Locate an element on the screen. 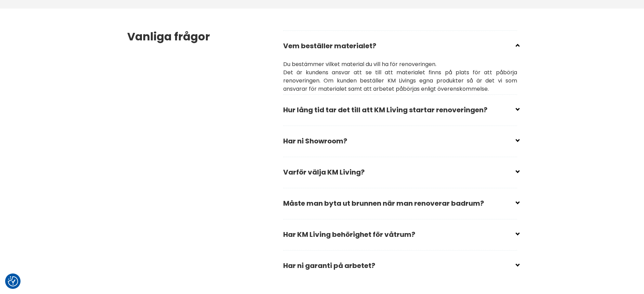  h2: Har KM Living behörighet för våtrum? is located at coordinates (401, 237).